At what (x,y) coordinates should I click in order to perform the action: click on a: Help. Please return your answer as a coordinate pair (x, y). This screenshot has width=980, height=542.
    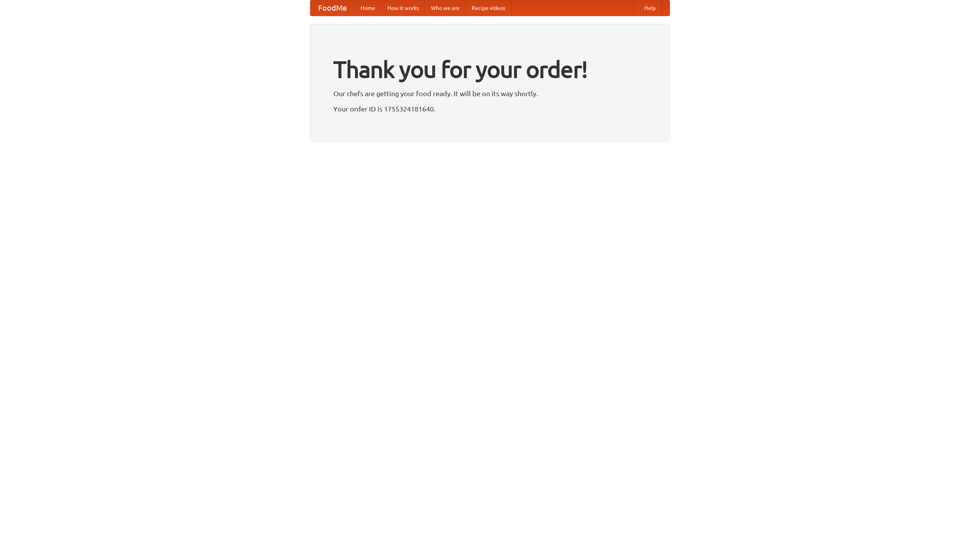
    Looking at the image, I should click on (650, 8).